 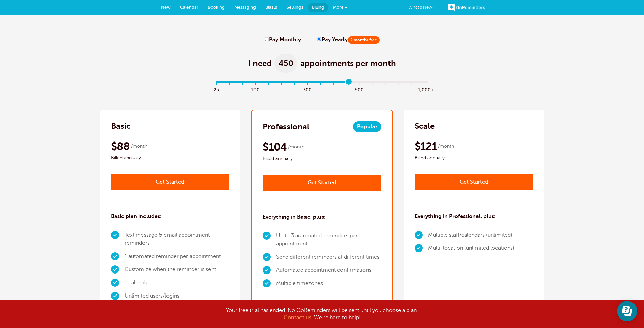 What do you see at coordinates (297, 318) in the screenshot?
I see `b: Contact us` at bounding box center [297, 318].